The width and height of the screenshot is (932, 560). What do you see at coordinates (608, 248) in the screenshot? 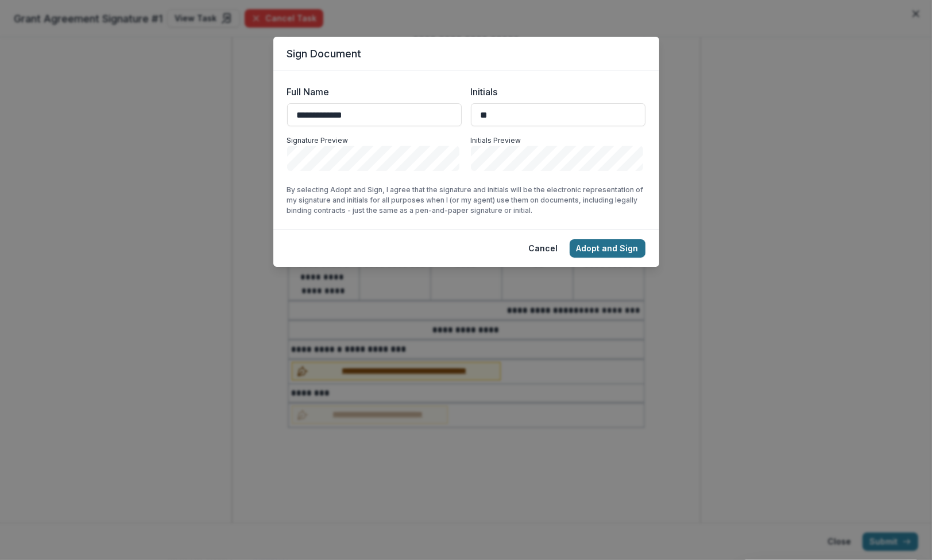
I see `button: Adopt and Sign` at bounding box center [608, 248].